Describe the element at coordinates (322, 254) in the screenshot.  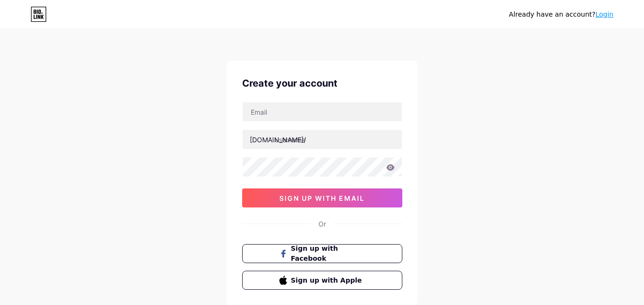
I see `a: Sign up with Facebook` at that location.